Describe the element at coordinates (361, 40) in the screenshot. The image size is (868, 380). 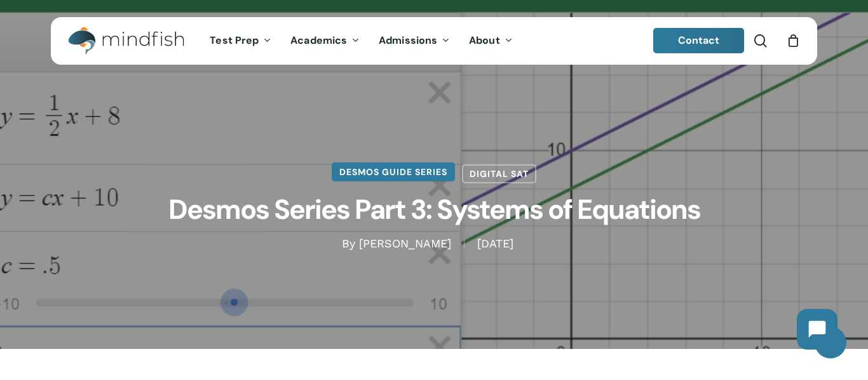
I see `nav: Main Menu` at that location.